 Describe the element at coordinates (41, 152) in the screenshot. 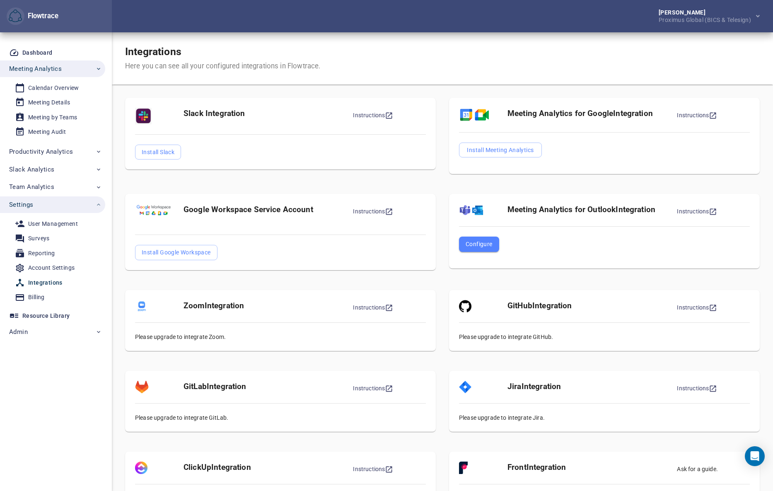

I see `span: Productivity Analytics` at that location.